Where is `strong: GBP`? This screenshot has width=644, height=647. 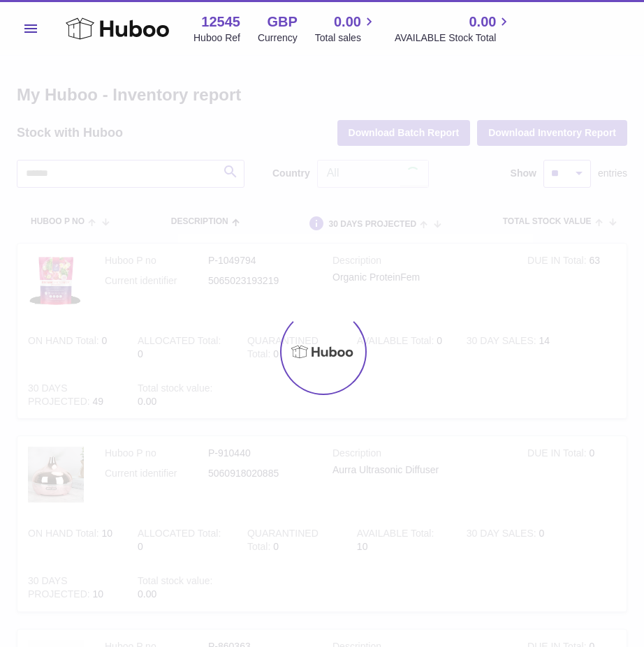 strong: GBP is located at coordinates (281, 22).